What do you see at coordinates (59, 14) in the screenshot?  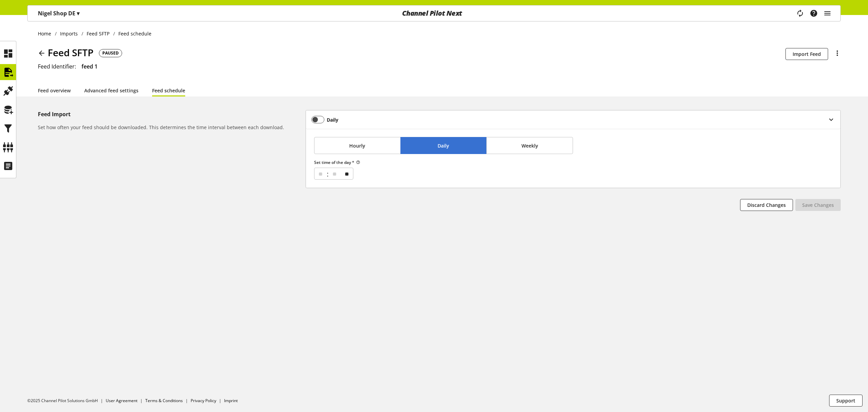 I see `p: Nigel Shop DE` at bounding box center [59, 14].